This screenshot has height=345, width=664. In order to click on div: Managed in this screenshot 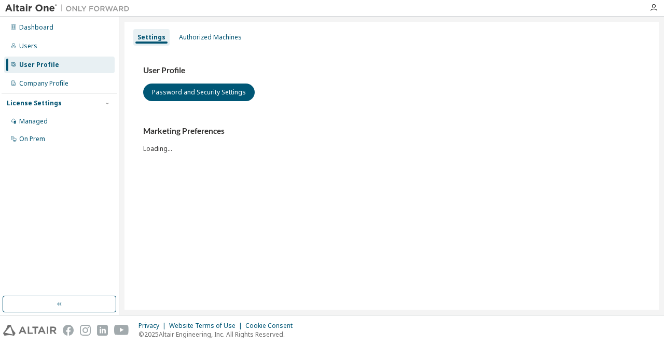, I will do `click(33, 121)`.